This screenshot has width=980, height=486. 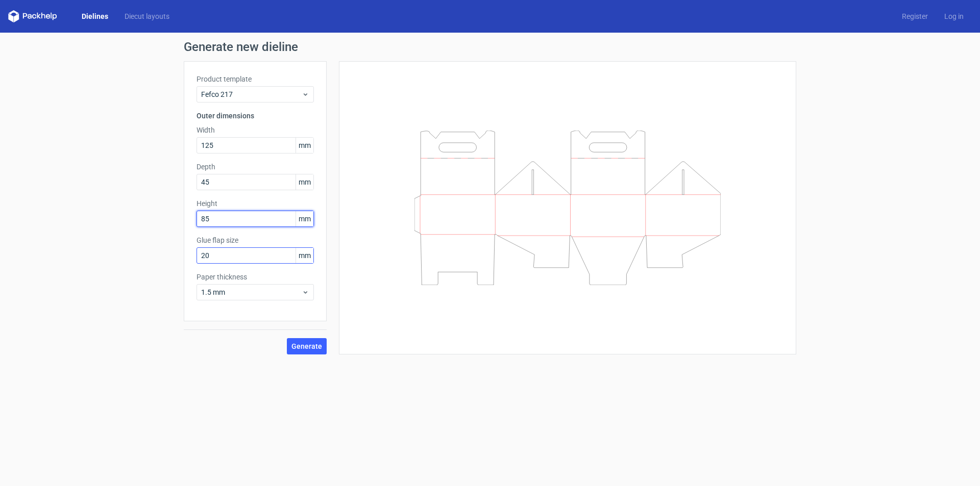 I want to click on a: Register, so click(x=915, y=17).